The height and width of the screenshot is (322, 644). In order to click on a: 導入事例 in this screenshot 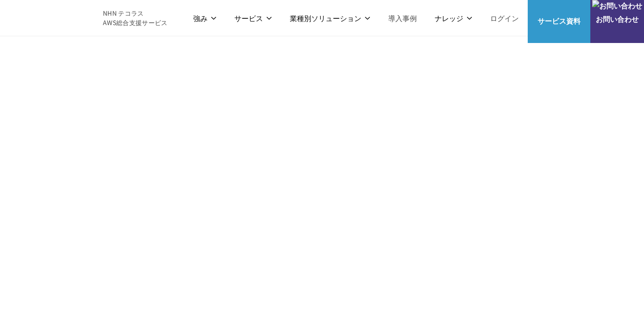, I will do `click(403, 18)`.